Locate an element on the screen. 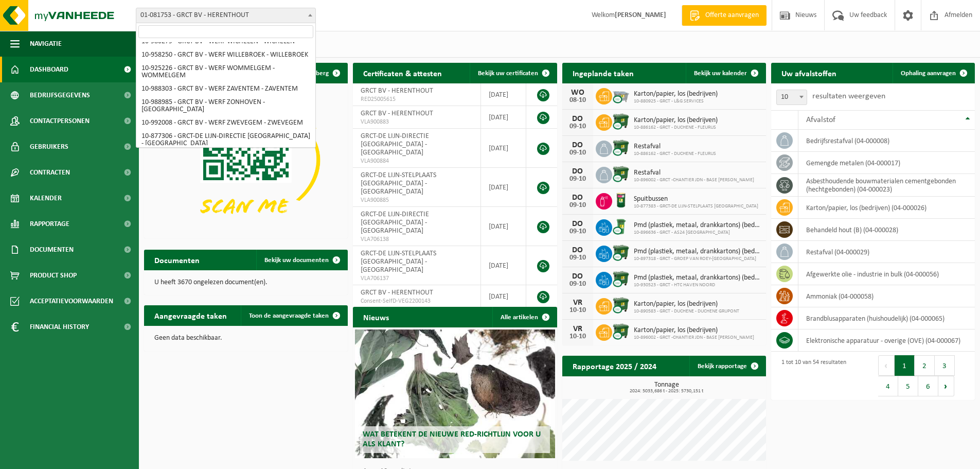 The width and height of the screenshot is (980, 469). span: 2024: 5033,686 t - 2025: 5730,151 t is located at coordinates (667, 391).